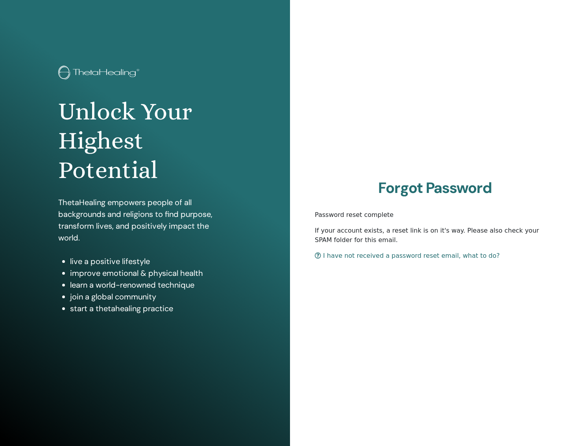  Describe the element at coordinates (151, 285) in the screenshot. I see `li: learn a world-renowned technique` at that location.